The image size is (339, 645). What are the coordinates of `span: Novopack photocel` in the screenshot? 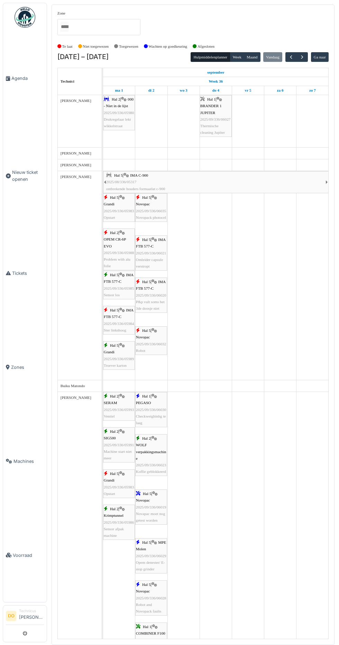 It's located at (151, 217).